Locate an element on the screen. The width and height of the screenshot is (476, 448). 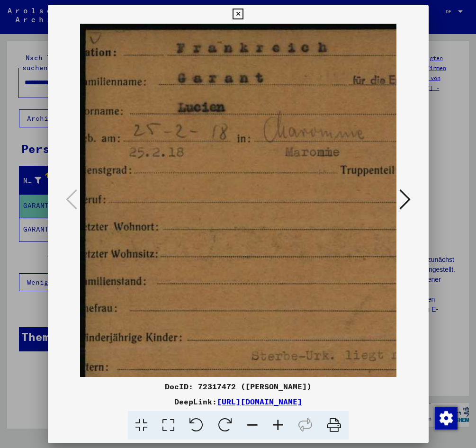
div: Zustimmung ändern is located at coordinates (446, 418).